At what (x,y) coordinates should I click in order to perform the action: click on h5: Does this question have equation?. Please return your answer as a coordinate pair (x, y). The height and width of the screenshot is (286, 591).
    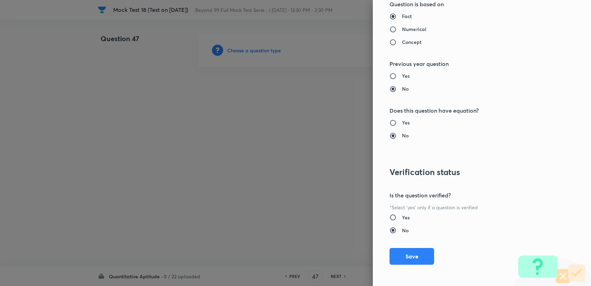
    Looking at the image, I should click on (471, 110).